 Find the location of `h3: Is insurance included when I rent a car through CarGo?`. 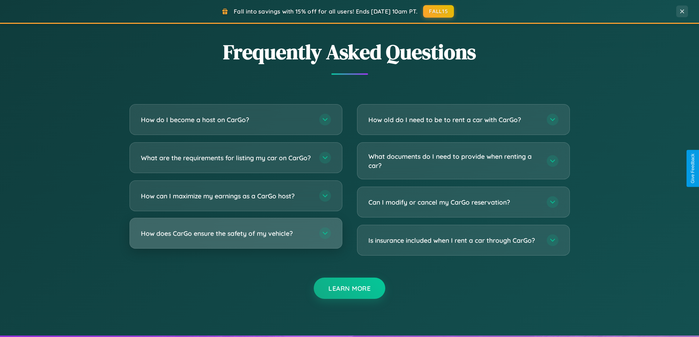

h3: Is insurance included when I rent a car through CarGo? is located at coordinates (454, 240).